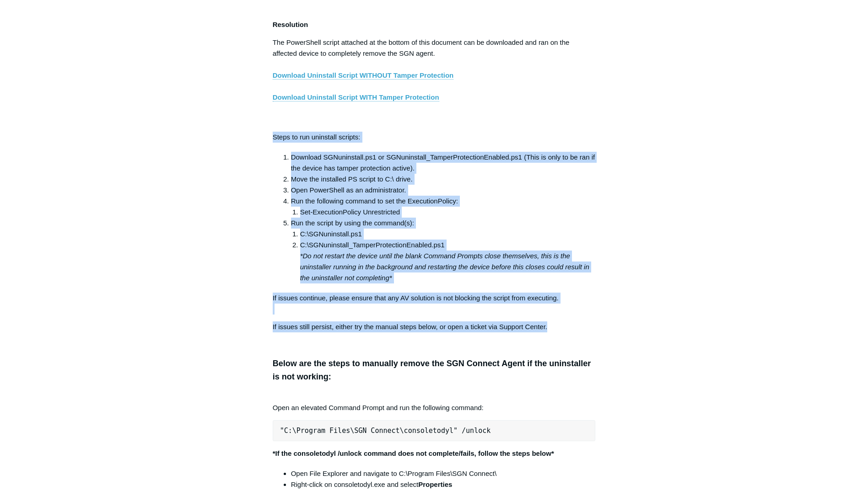  Describe the element at coordinates (443, 179) in the screenshot. I see `li: Move the installed PS script to C:\ drive.` at that location.